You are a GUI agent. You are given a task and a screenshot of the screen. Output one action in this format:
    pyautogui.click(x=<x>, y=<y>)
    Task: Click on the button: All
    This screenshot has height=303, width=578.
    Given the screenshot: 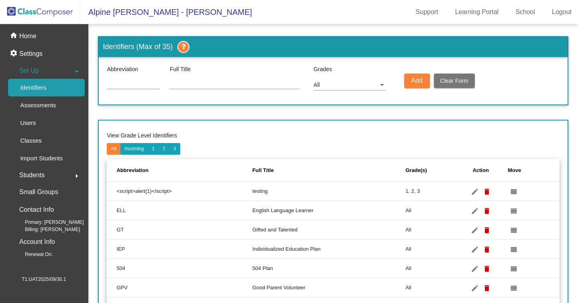 What is the action you would take?
    pyautogui.click(x=113, y=149)
    